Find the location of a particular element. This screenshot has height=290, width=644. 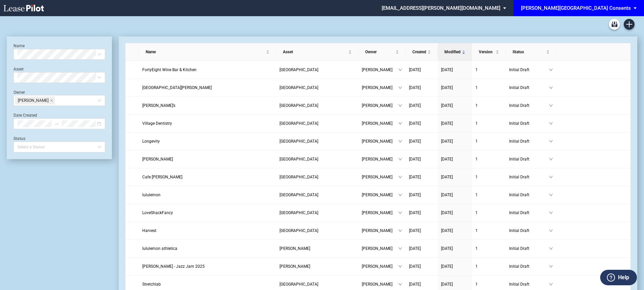

a: Stretchlab is located at coordinates (208, 284).